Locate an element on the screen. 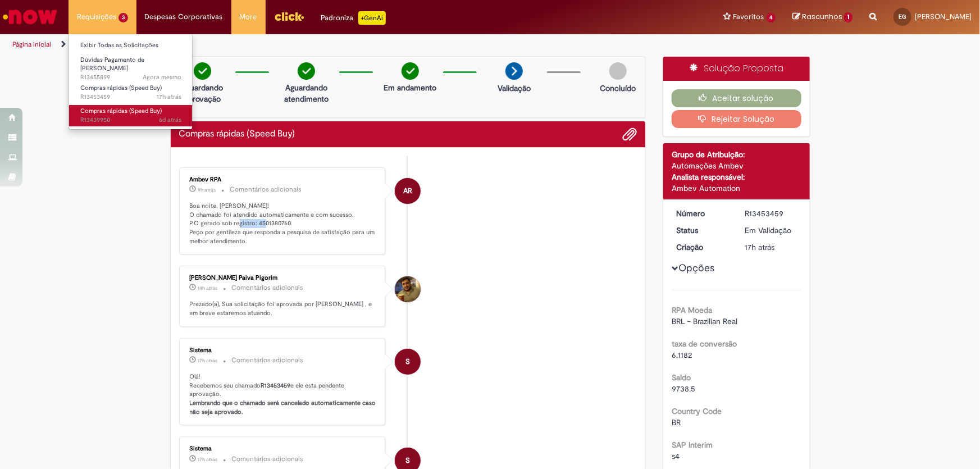  time: 27/08/2025 16:11:34 is located at coordinates (169, 97).